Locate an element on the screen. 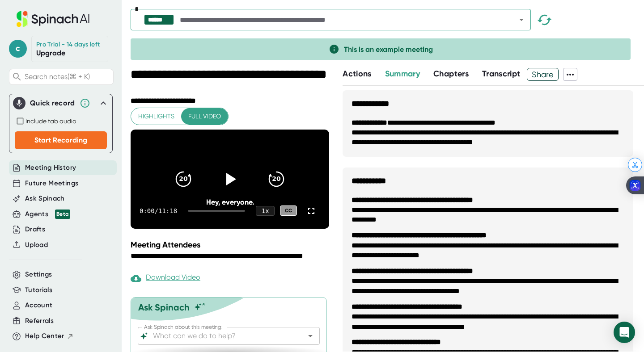  span: This is an example meeting is located at coordinates (388, 49).